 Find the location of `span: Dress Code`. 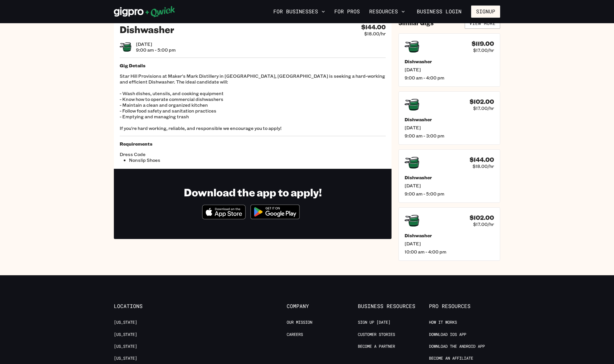

span: Dress Code is located at coordinates (186, 154).